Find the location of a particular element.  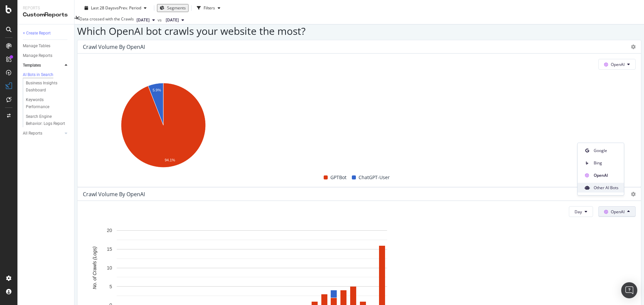

text: 20 is located at coordinates (109, 231).